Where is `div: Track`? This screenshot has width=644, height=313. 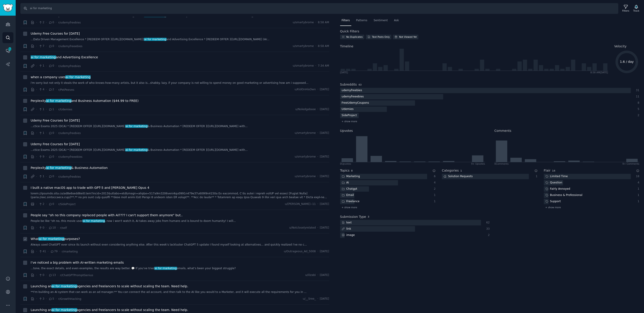
div: Track is located at coordinates (636, 11).